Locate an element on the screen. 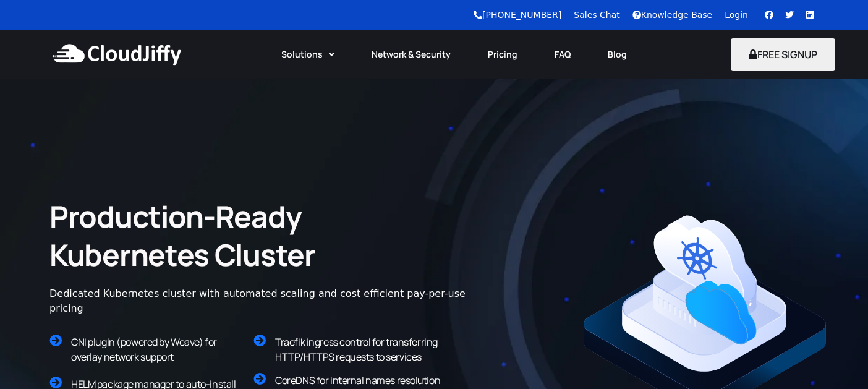 The image size is (868, 389). a: FREE SIGNUP is located at coordinates (782, 54).